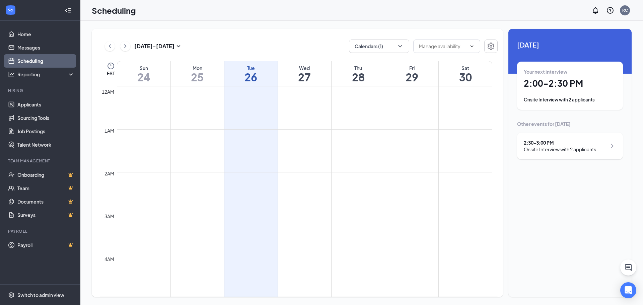 The width and height of the screenshot is (643, 305). What do you see at coordinates (108, 92) in the screenshot?
I see `div: 12am` at bounding box center [108, 92].